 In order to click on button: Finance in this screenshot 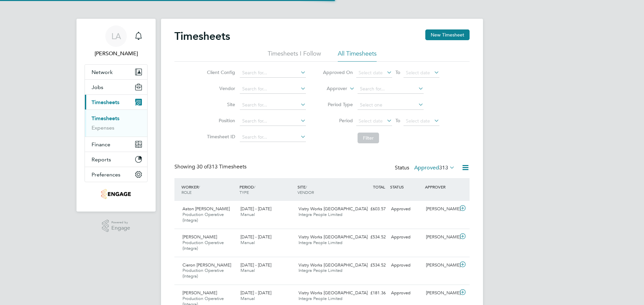, I will do `click(116, 144)`.